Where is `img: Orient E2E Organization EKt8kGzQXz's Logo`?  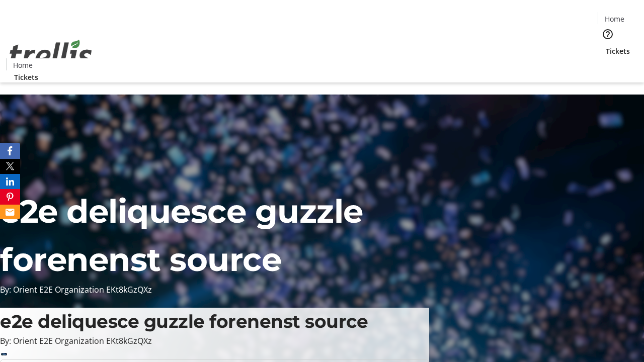
img: Orient E2E Organization EKt8kGzQXz's Logo is located at coordinates (51, 54).